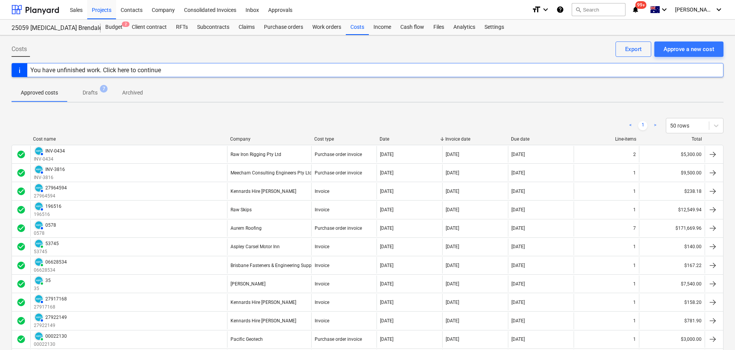 The width and height of the screenshot is (735, 350). Describe the element at coordinates (672, 228) in the screenshot. I see `div: $171,669.96` at that location.